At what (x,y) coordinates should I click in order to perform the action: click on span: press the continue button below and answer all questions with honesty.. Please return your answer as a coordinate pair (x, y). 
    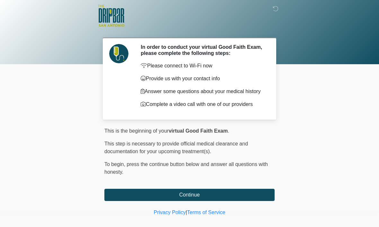
    Looking at the image, I should click on (186, 168).